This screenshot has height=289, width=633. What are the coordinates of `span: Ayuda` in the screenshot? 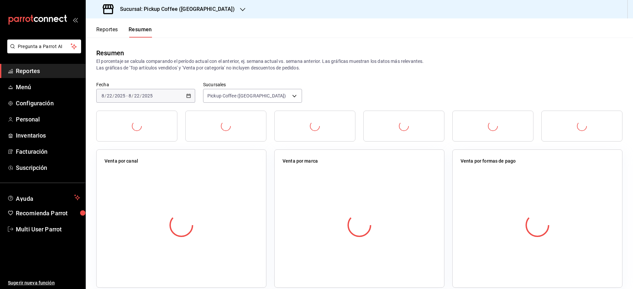 It's located at (44, 198).